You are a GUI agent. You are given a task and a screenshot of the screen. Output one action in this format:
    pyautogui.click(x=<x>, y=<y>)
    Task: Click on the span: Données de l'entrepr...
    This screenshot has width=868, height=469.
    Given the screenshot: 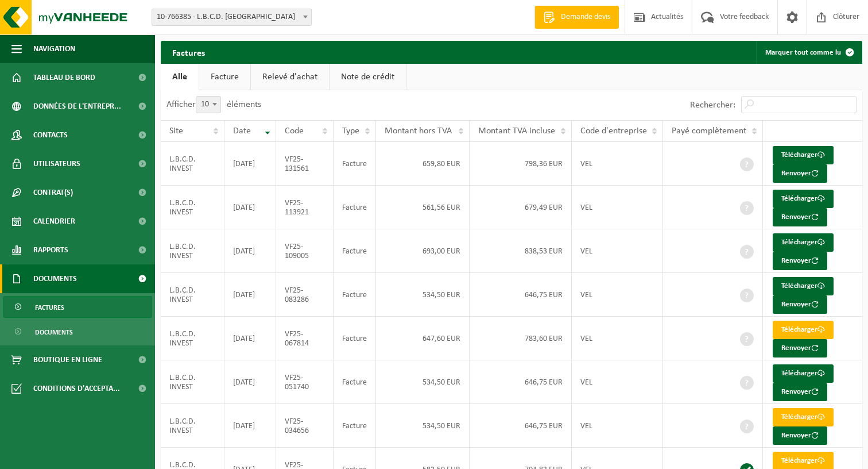 What is the action you would take?
    pyautogui.click(x=77, y=107)
    